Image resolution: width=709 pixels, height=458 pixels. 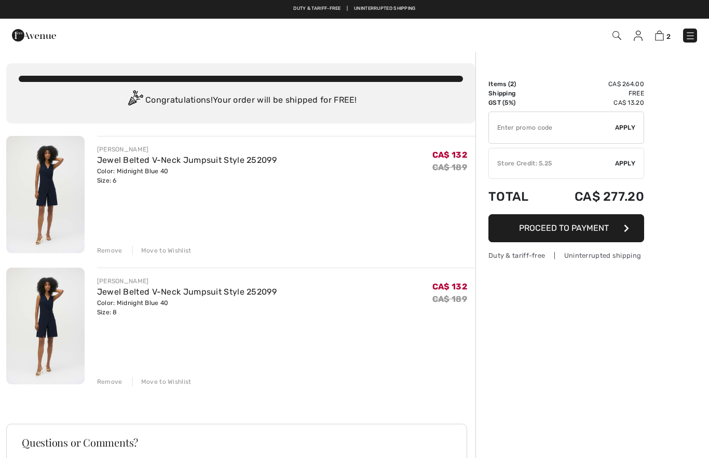 I want to click on h3: Questions or Comments?, so click(x=237, y=443).